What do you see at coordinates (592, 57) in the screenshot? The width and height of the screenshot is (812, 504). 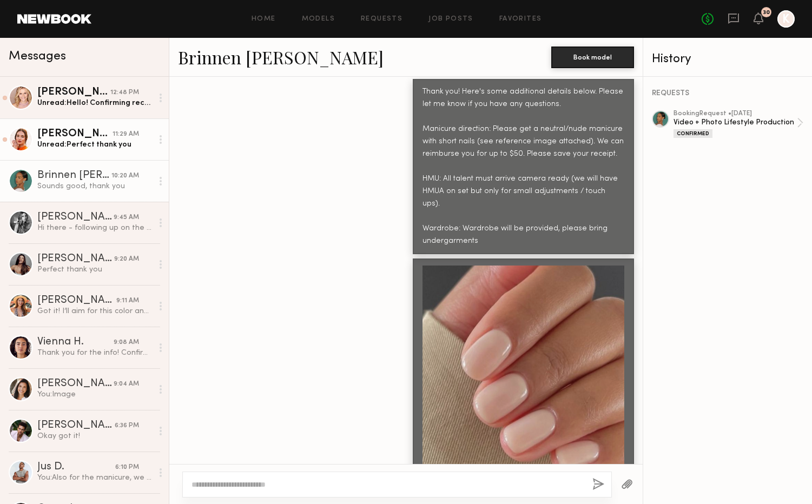 I see `button: Book model` at bounding box center [592, 57].